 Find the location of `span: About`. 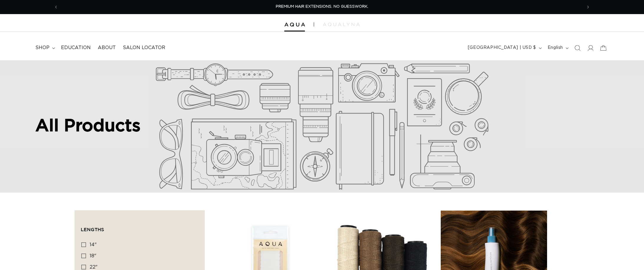

span: About is located at coordinates (107, 48).